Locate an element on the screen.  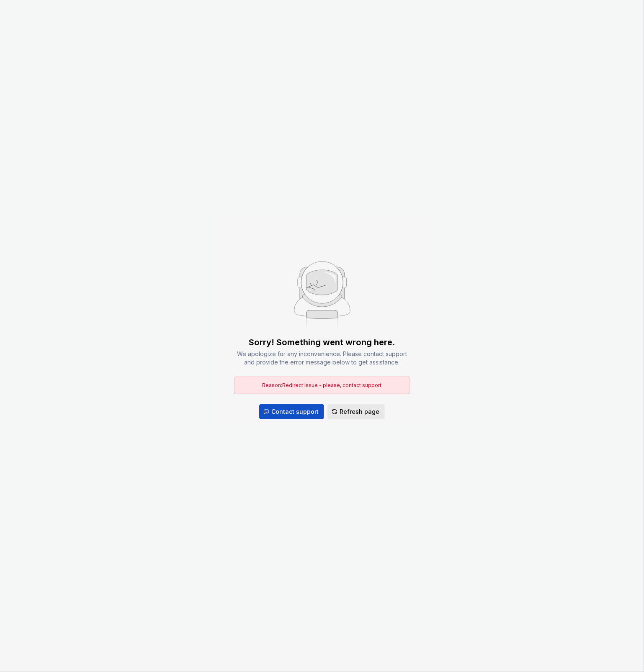
span: Refresh page is located at coordinates (360, 412).